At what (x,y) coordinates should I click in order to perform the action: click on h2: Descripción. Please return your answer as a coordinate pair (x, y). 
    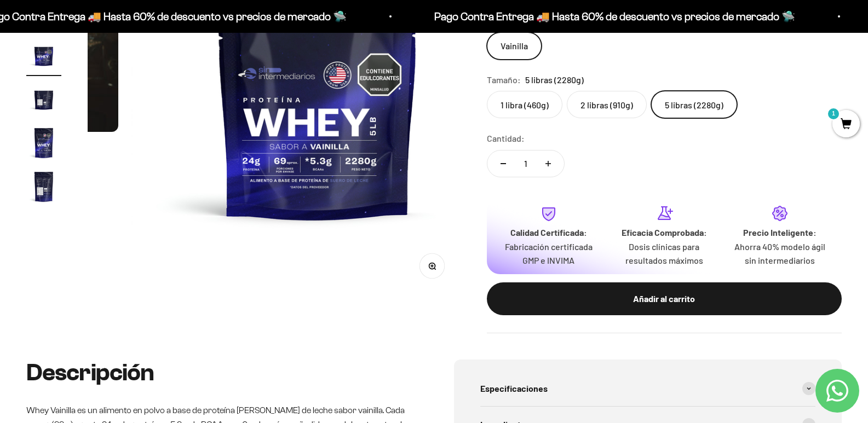
    Looking at the image, I should click on (220, 373).